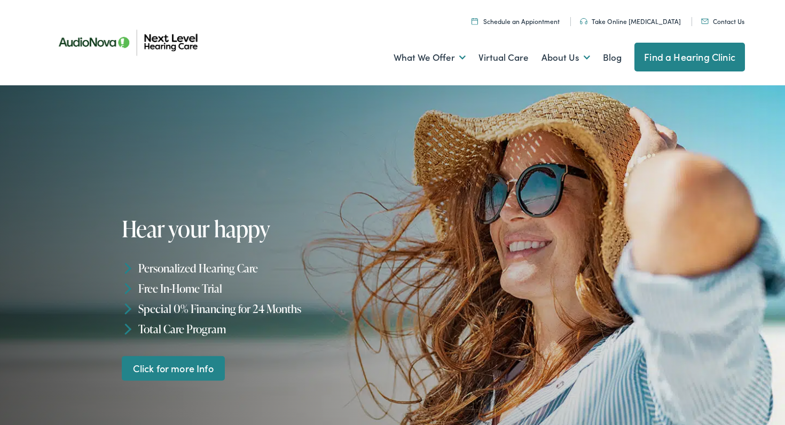  What do you see at coordinates (259, 269) in the screenshot?
I see `li: Personalized Hearing Care` at bounding box center [259, 269].